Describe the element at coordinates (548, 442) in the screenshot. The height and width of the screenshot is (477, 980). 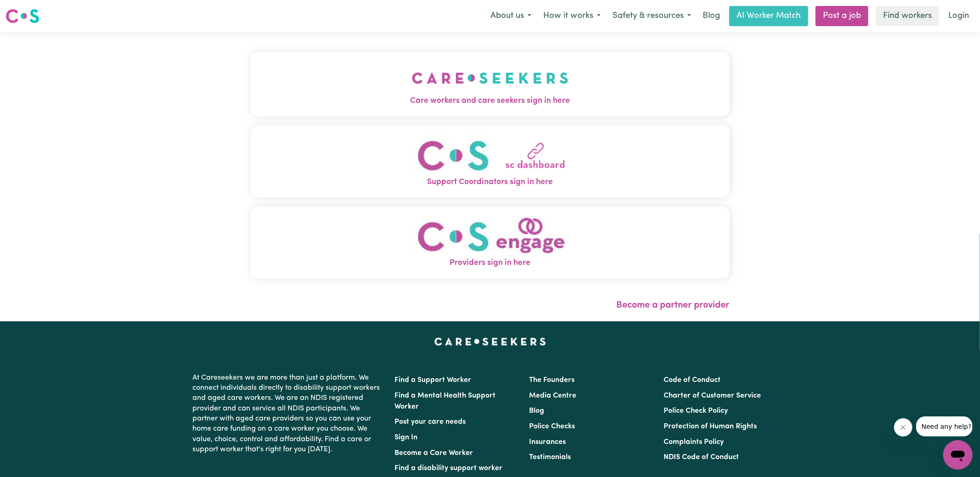
I see `a: Insurances` at that location.